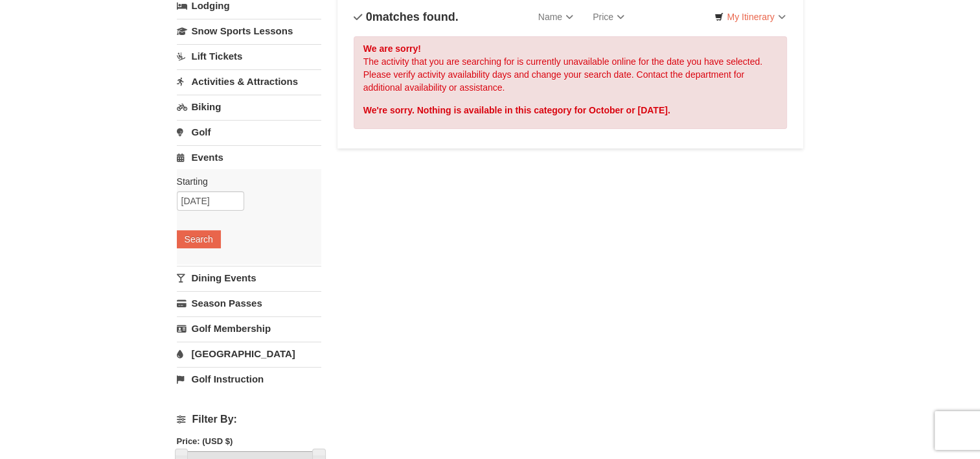 The height and width of the screenshot is (459, 980). Describe the element at coordinates (248, 378) in the screenshot. I see `a: Golf Instruction` at that location.